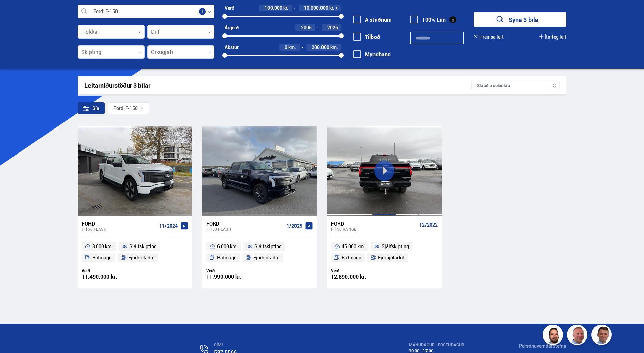 This screenshot has width=644, height=353. I want to click on button: Ítarleg leit, so click(553, 37).